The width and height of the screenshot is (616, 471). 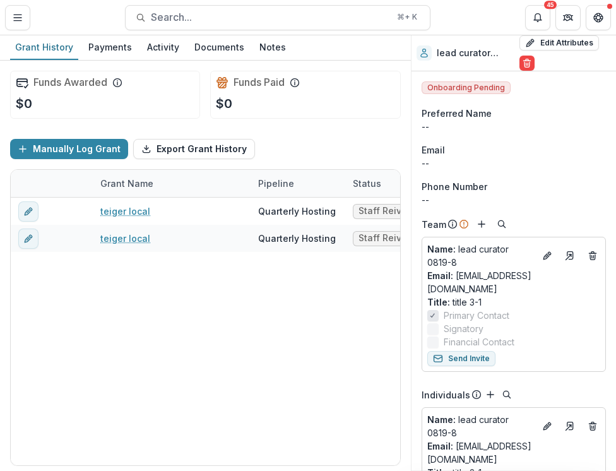 I want to click on span: Phone Number, so click(x=454, y=186).